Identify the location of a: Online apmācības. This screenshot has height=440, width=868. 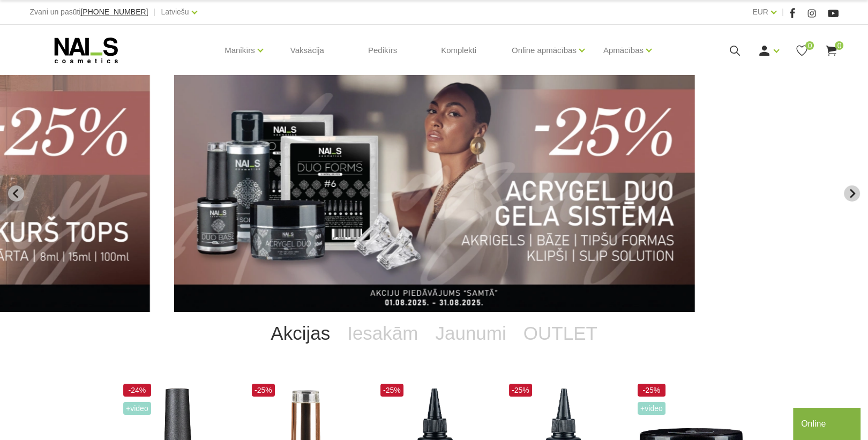
(544, 50).